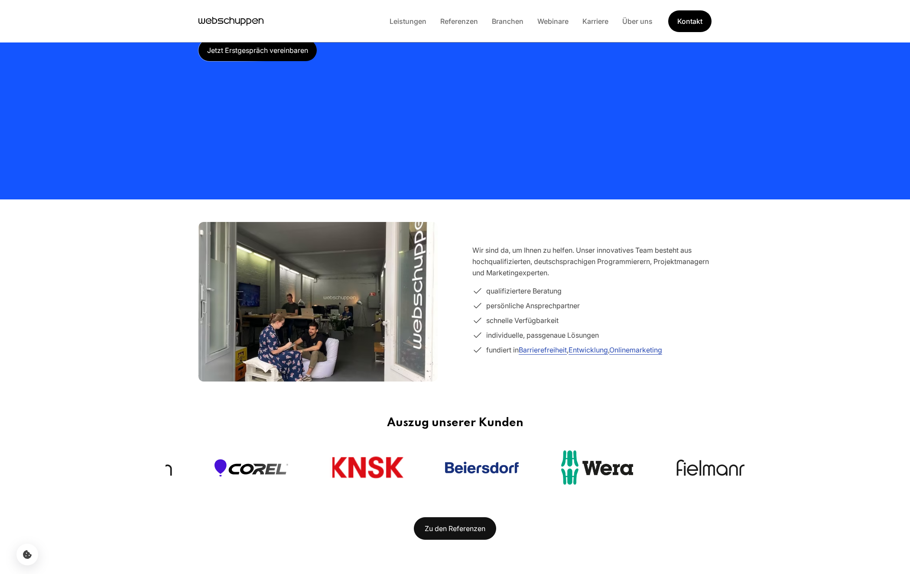  Describe the element at coordinates (595, 21) in the screenshot. I see `a: Karriere` at that location.